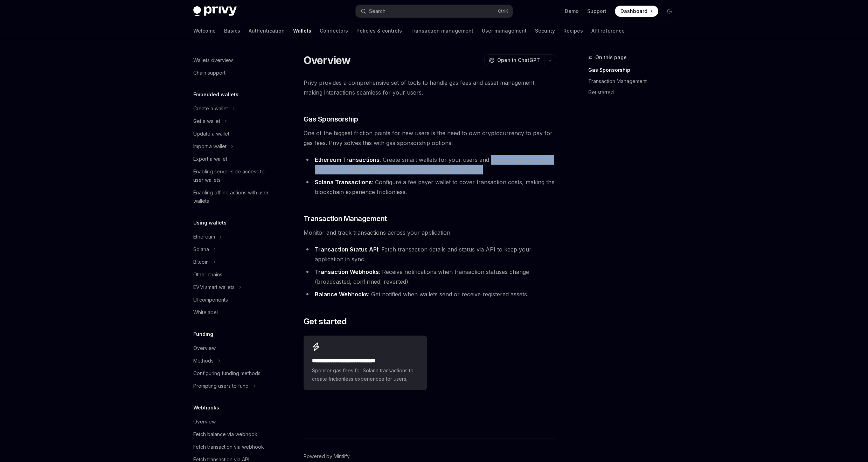 This screenshot has height=462, width=868. Describe the element at coordinates (233, 176) in the screenshot. I see `div: Enabling server-side access to user wallets` at that location.